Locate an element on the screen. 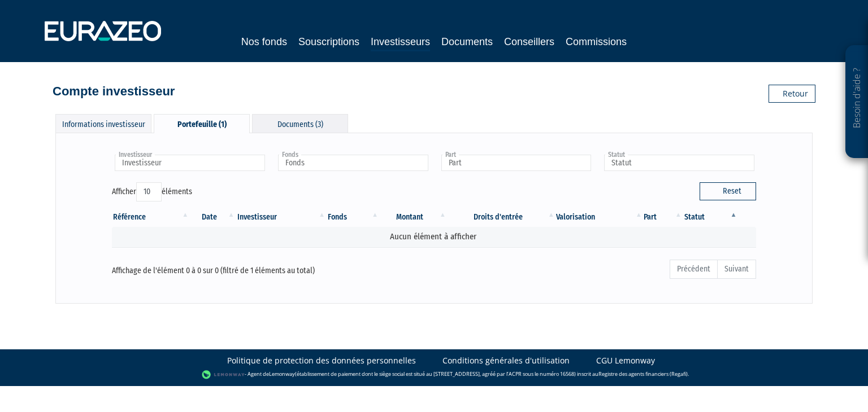  td: Aucun élément à afficher is located at coordinates (434, 237).